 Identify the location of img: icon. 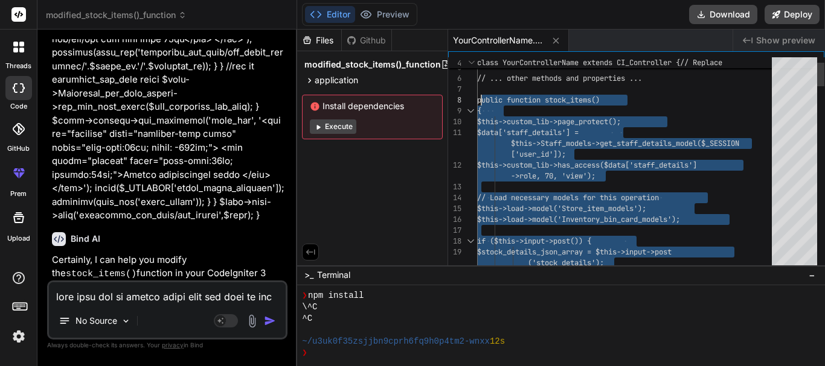
(270, 321).